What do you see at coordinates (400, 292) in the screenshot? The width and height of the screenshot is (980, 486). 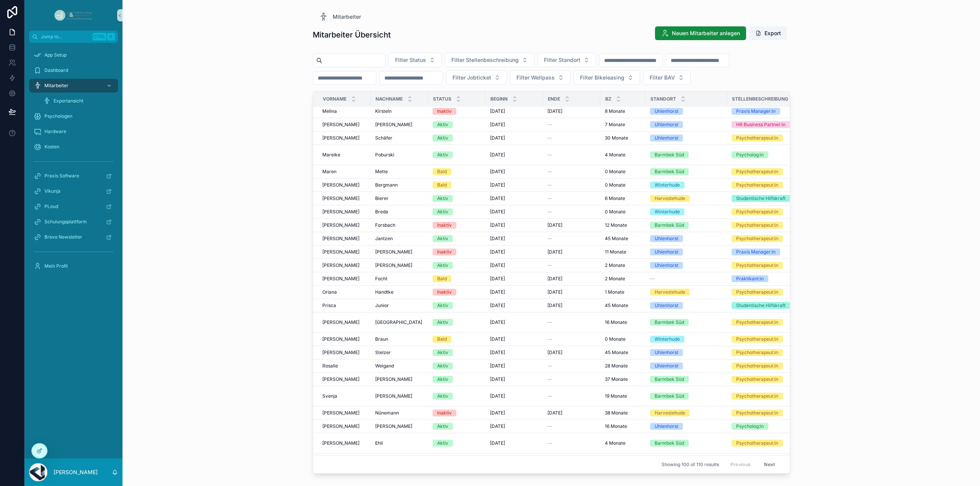 I see `a: Handtke` at bounding box center [400, 292].